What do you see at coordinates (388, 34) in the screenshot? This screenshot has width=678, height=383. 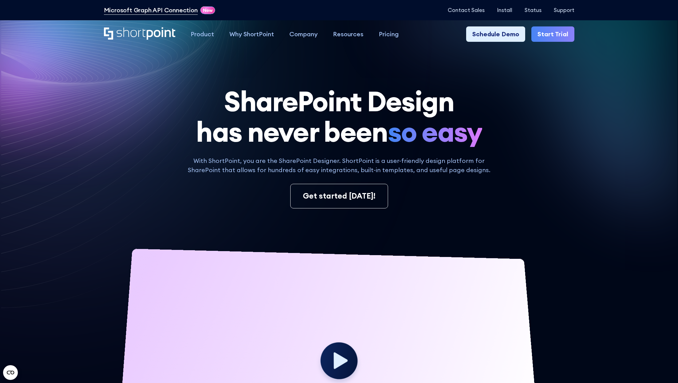 I see `div: Pricing` at bounding box center [388, 34].